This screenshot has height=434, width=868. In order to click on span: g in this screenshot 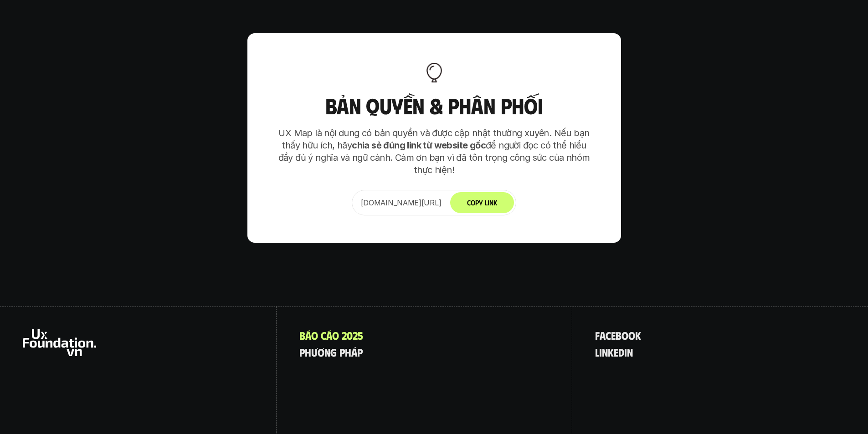, I will do `click(334, 352)`.